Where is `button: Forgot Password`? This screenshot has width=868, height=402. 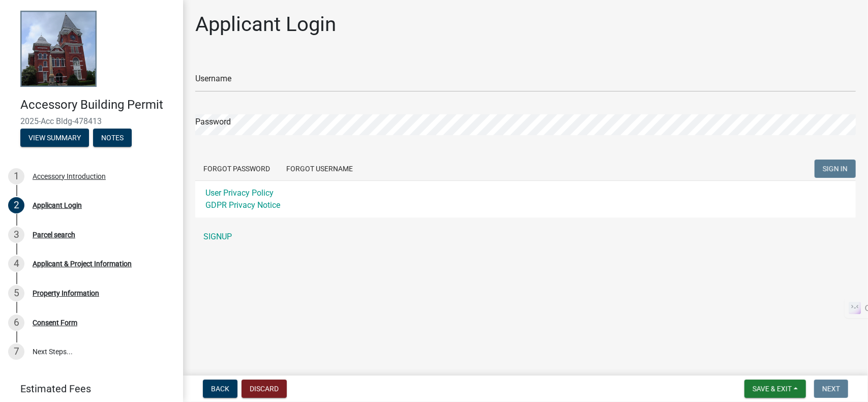 button: Forgot Password is located at coordinates (237, 169).